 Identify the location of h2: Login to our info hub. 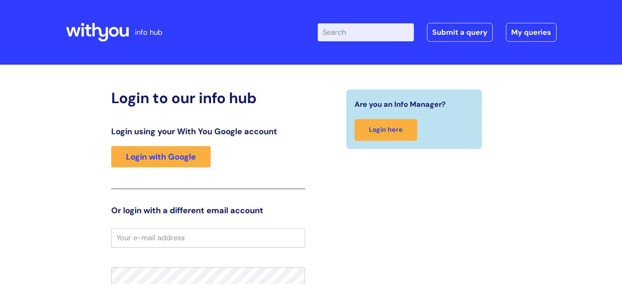
(208, 98).